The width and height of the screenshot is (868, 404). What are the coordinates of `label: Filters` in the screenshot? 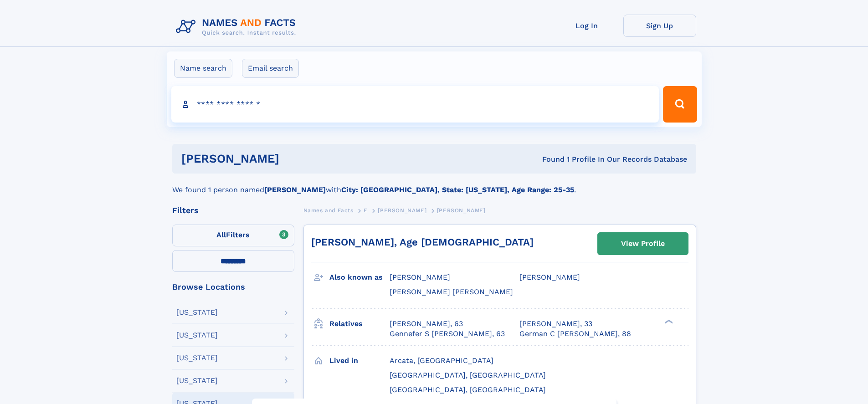 It's located at (233, 236).